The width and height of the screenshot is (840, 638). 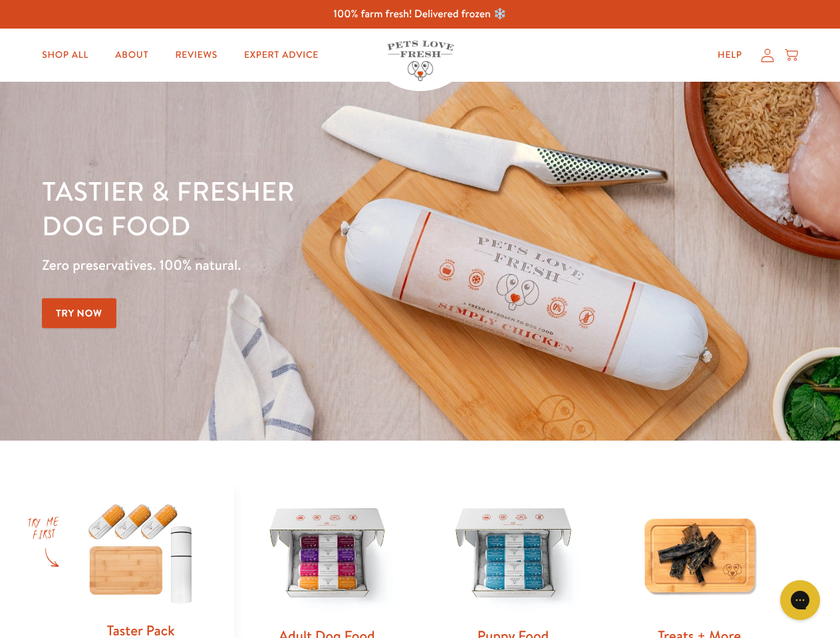 I want to click on h1: Tastier & fresher dog food, so click(x=294, y=208).